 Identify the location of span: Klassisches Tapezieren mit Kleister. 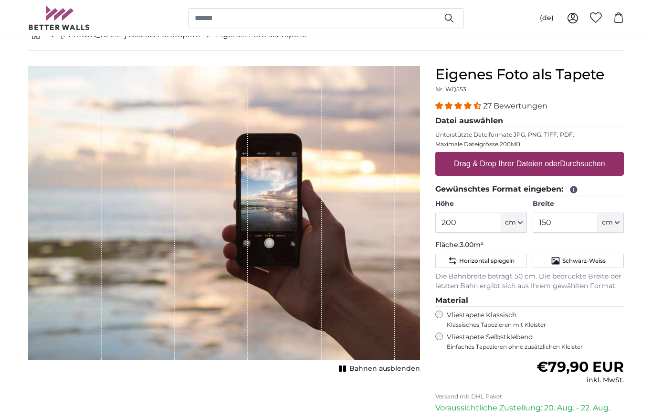
(531, 325).